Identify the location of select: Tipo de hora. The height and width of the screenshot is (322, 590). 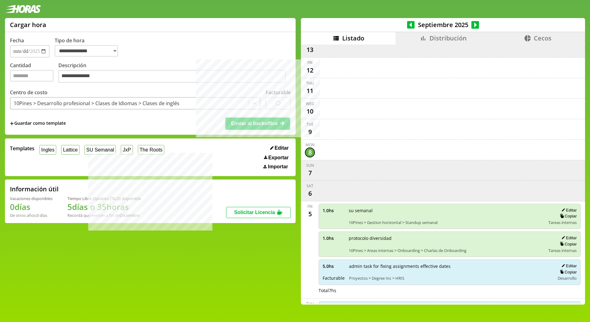
(86, 51).